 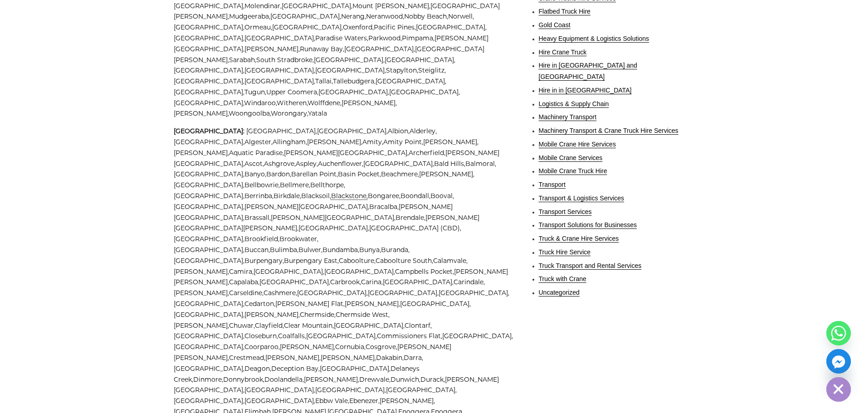 I want to click on a: Ascot,, so click(x=254, y=164).